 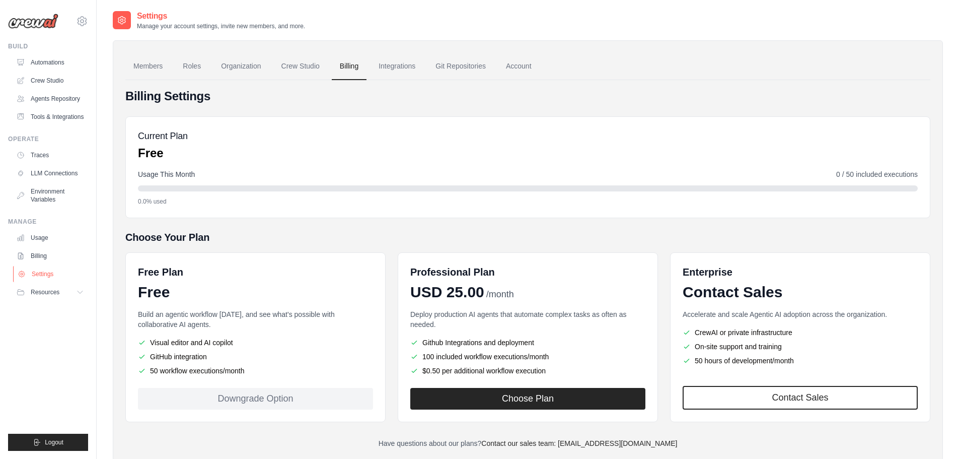 What do you see at coordinates (500, 294) in the screenshot?
I see `span: /month` at bounding box center [500, 294].